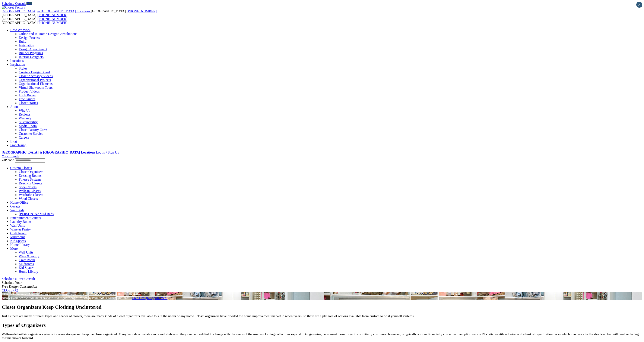  I want to click on a: Warranty, so click(25, 118).